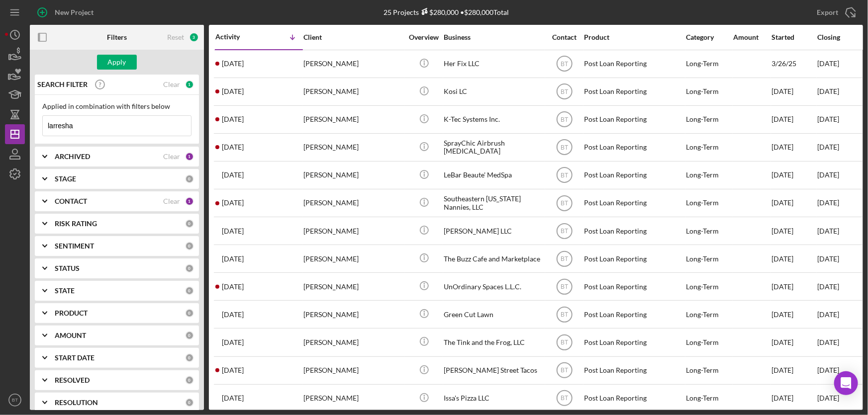  What do you see at coordinates (751, 38) in the screenshot?
I see `div: Amount` at bounding box center [751, 38].